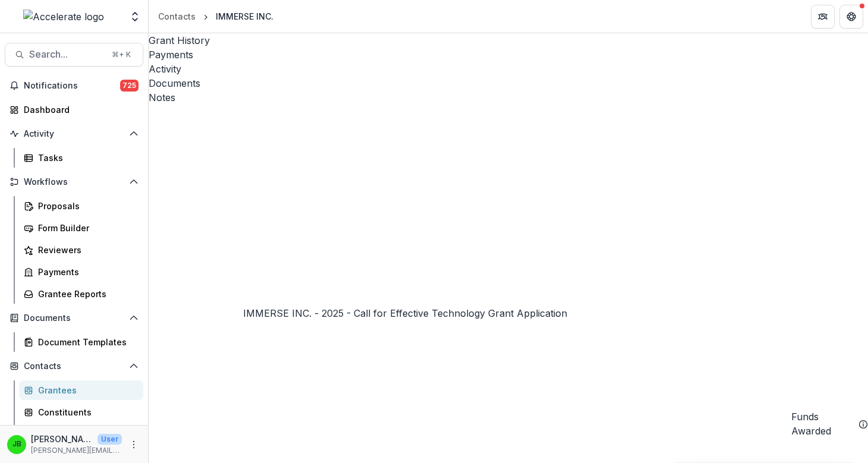 This screenshot has height=463, width=868. I want to click on a: Dashboard, so click(74, 109).